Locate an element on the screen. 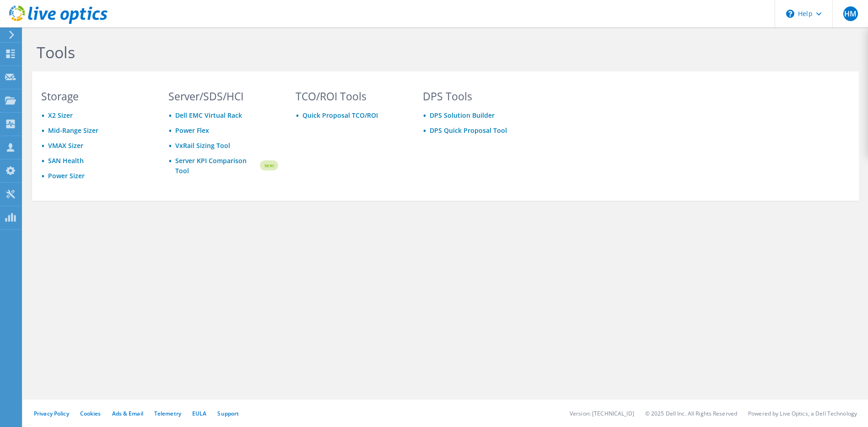 This screenshot has width=868, height=427. a: X2 Sizer is located at coordinates (60, 115).